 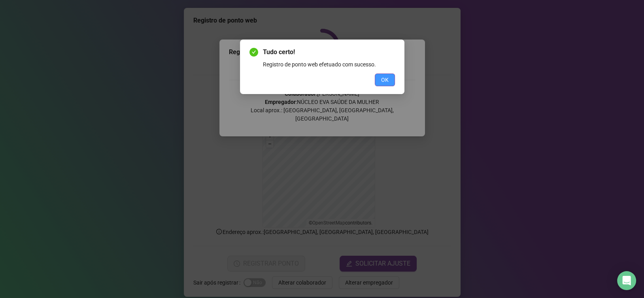 I want to click on span: check-circle, so click(x=253, y=52).